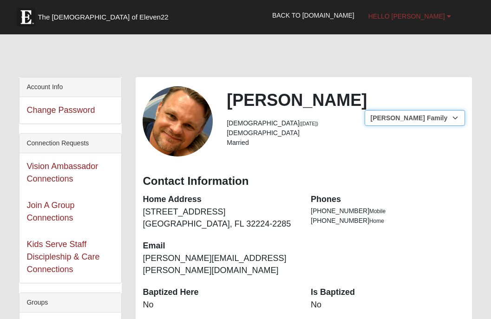 This screenshot has width=491, height=319. What do you see at coordinates (50, 211) in the screenshot?
I see `a: Join A Group Connections` at bounding box center [50, 211].